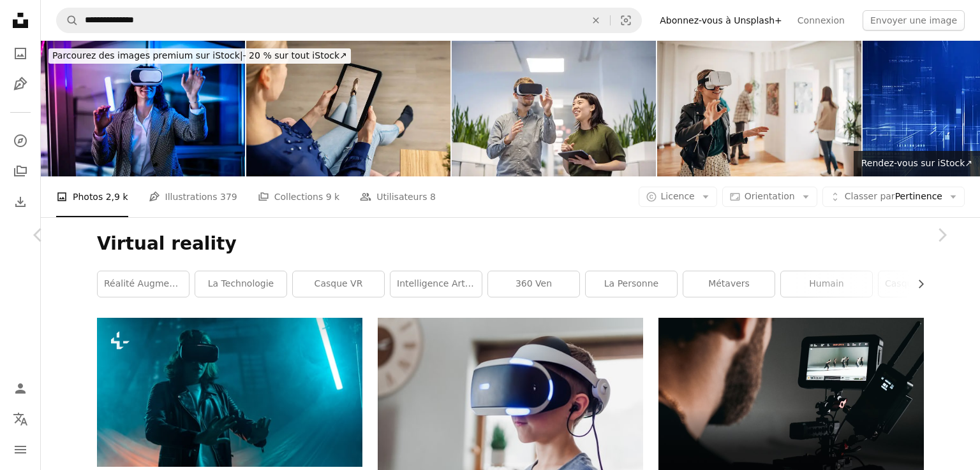 Image resolution: width=980 pixels, height=470 pixels. I want to click on img: Jeune femme entrepreneure avec tablette travaillant dans un bureau virtuel. Femme touchant l’écra..., so click(143, 109).